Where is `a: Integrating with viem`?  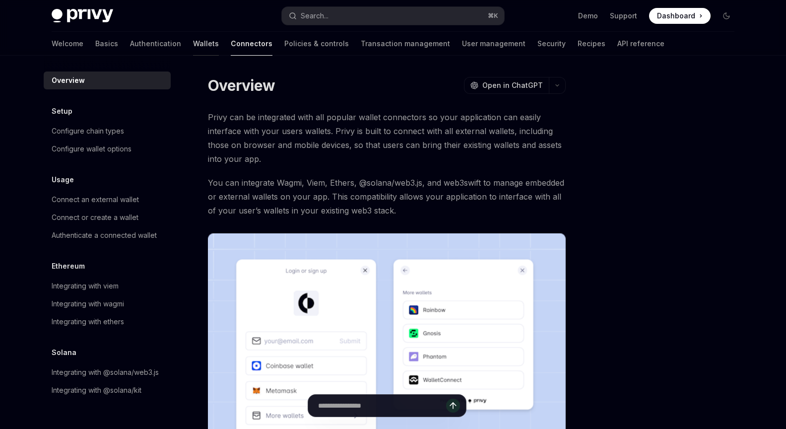
a: Integrating with viem is located at coordinates (107, 286).